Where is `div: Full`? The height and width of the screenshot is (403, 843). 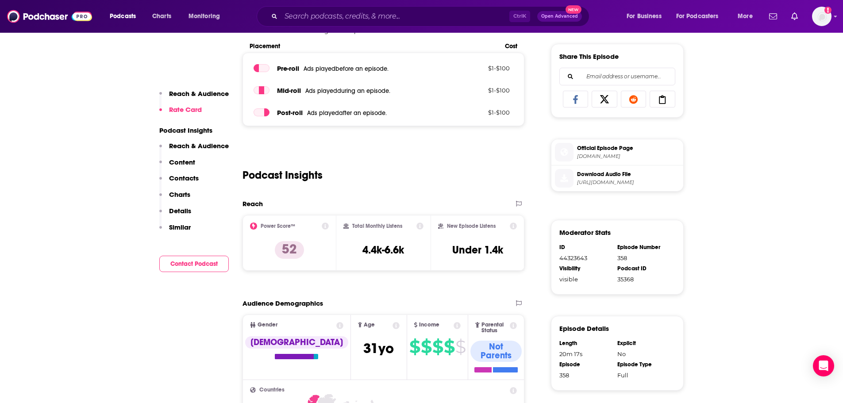 div: Full is located at coordinates (643, 375).